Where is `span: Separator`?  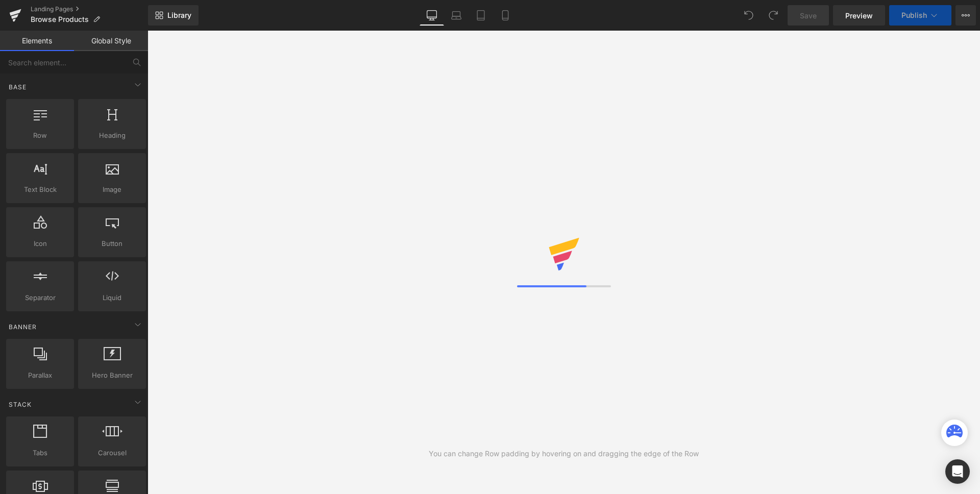
span: Separator is located at coordinates (39, 297).